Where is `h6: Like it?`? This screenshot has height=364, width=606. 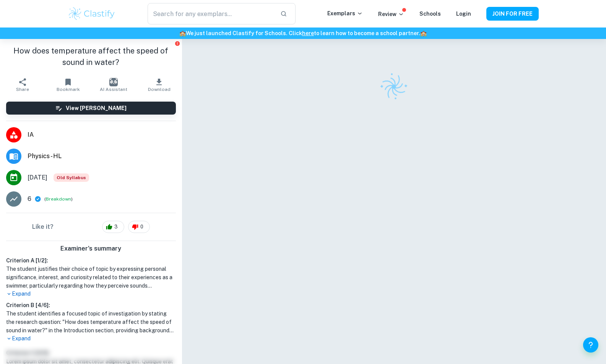 h6: Like it? is located at coordinates (43, 227).